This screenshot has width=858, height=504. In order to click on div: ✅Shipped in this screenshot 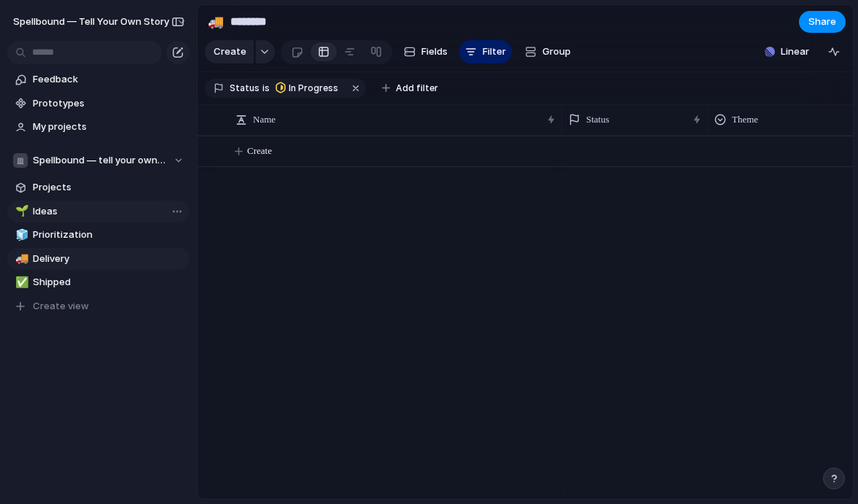, I will do `click(99, 282)`.